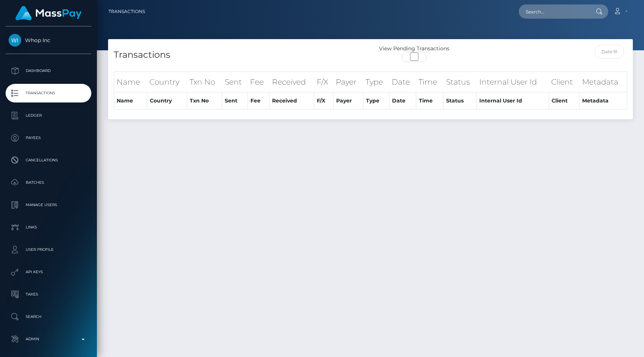 The image size is (644, 357). Describe the element at coordinates (49, 160) in the screenshot. I see `a: Cancellations` at that location.